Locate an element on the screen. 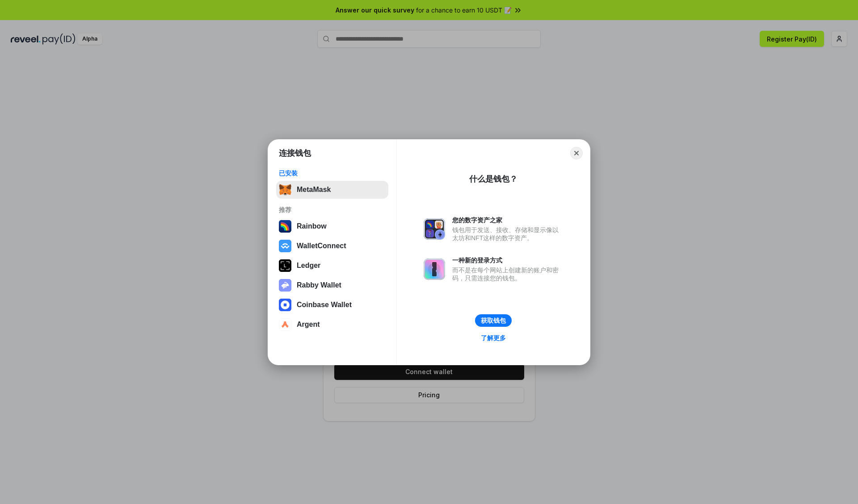 Image resolution: width=858 pixels, height=504 pixels. button: WalletConnect is located at coordinates (332, 246).